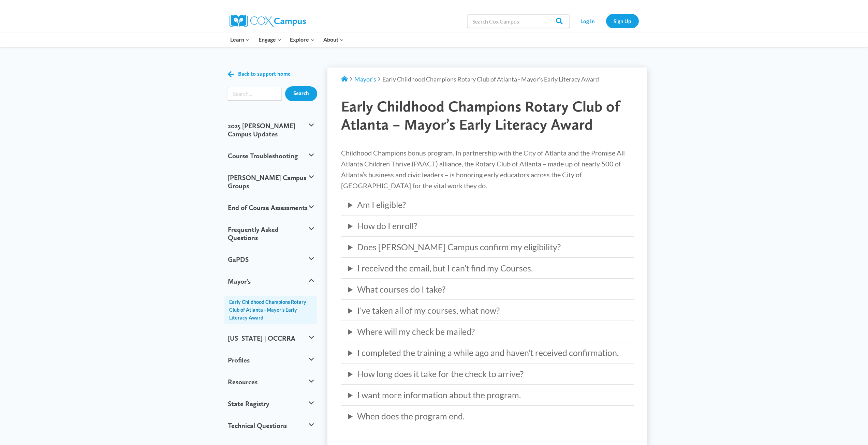  What do you see at coordinates (269, 39) in the screenshot?
I see `span: Engage` at bounding box center [269, 39].